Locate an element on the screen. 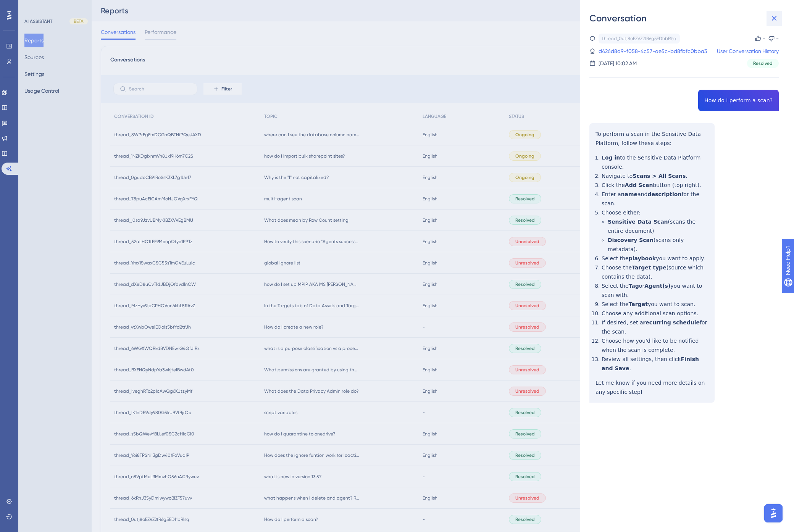 The height and width of the screenshot is (532, 794). div: Conversation is located at coordinates (688, 18).